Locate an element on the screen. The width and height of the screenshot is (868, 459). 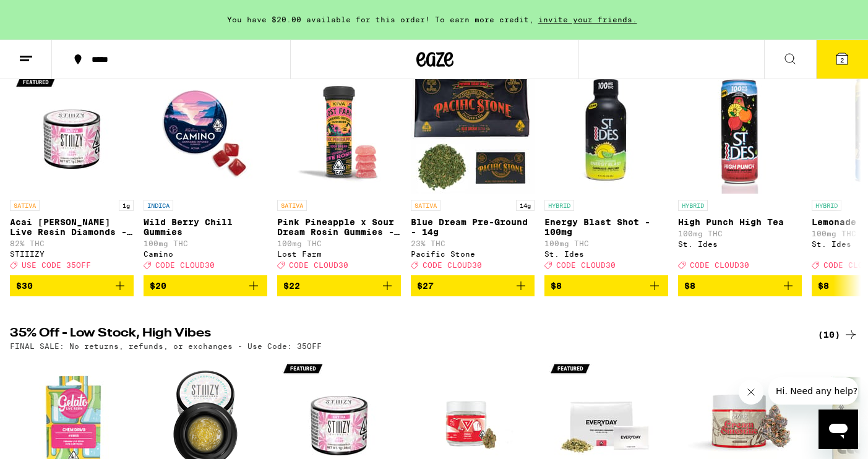
img: Camino - Wild Berry Chill Gummies is located at coordinates (205, 132).